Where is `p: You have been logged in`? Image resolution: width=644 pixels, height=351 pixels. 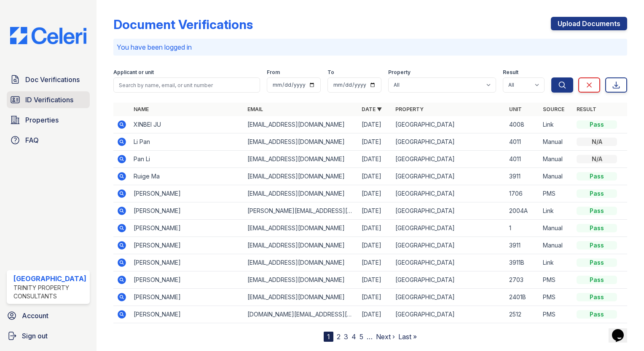 p: You have been logged in is located at coordinates (370, 47).